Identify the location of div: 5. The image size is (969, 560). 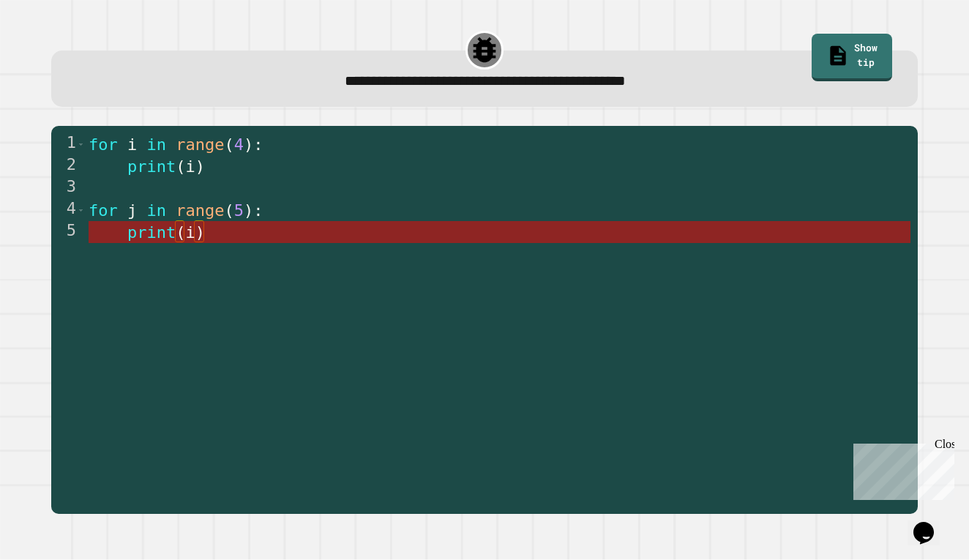
(68, 232).